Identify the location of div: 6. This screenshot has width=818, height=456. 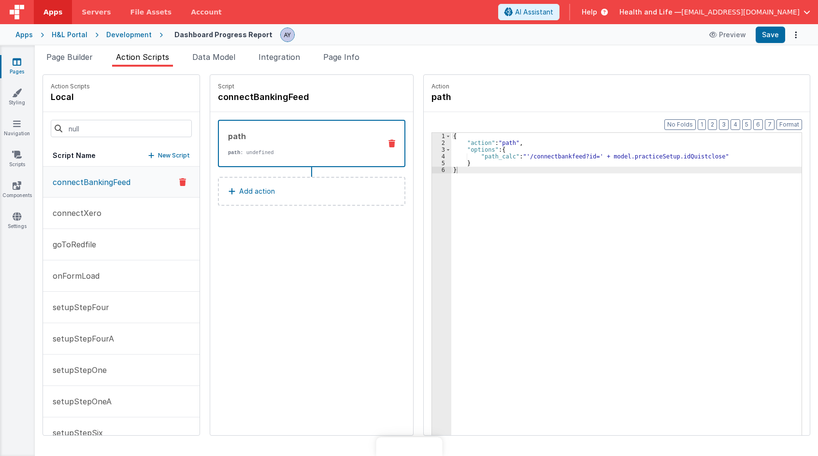
(441, 170).